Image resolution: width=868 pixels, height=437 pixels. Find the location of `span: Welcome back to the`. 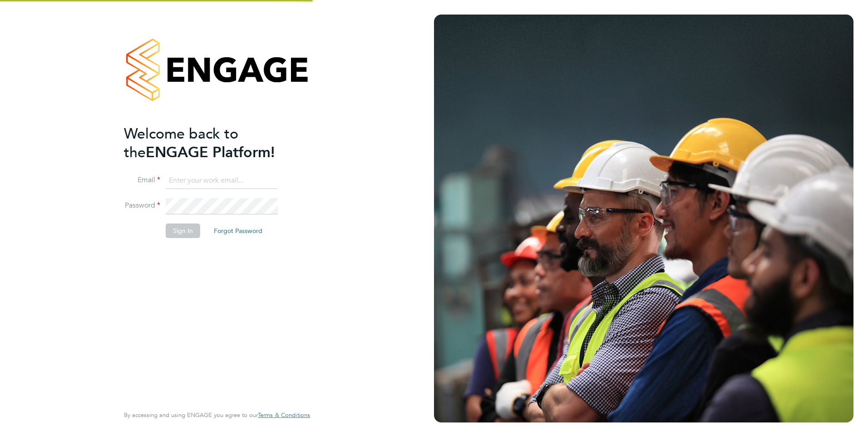

span: Welcome back to the is located at coordinates (181, 143).